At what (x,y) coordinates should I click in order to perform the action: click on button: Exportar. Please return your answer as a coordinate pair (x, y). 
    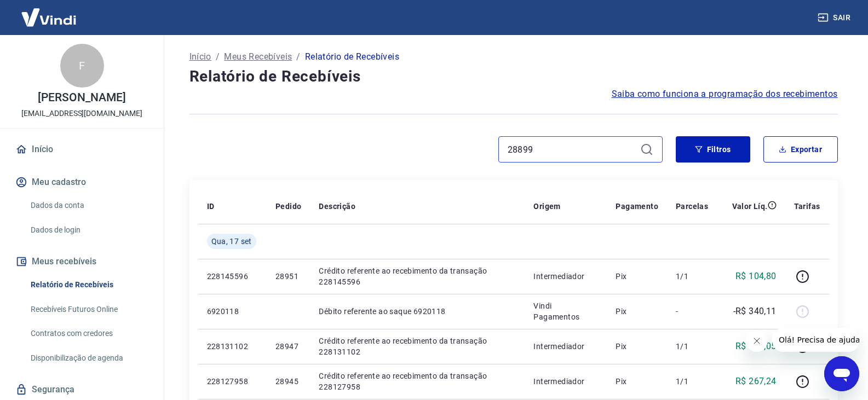
    Looking at the image, I should click on (801, 149).